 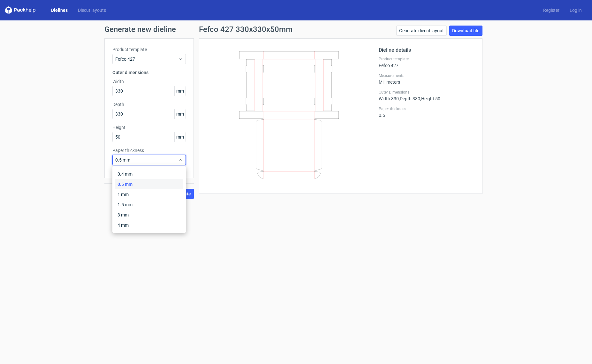 What do you see at coordinates (149, 215) in the screenshot?
I see `div: 3 mm` at bounding box center [149, 215].